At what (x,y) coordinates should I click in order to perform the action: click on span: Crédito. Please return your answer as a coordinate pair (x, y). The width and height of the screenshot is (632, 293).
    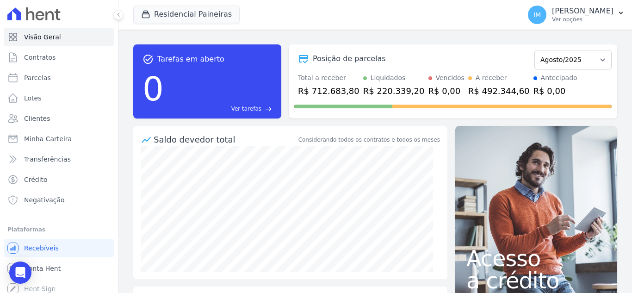
    Looking at the image, I should click on (36, 180).